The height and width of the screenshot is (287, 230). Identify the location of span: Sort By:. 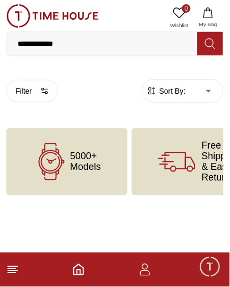
(172, 91).